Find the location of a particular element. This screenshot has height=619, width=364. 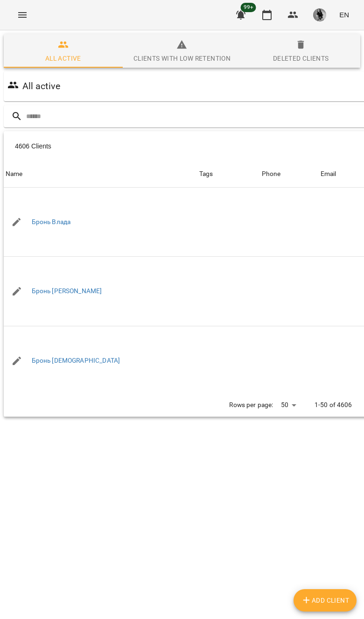

h6: All active is located at coordinates (41, 86).